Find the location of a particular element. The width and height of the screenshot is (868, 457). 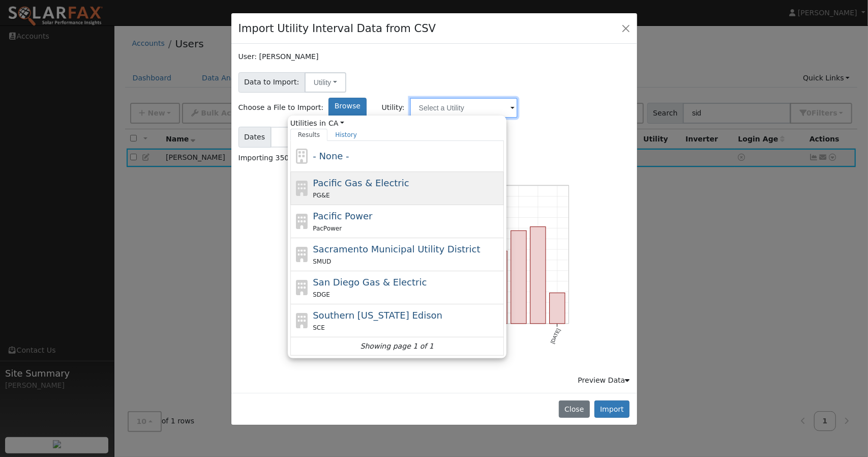

button: Import is located at coordinates (613, 409).